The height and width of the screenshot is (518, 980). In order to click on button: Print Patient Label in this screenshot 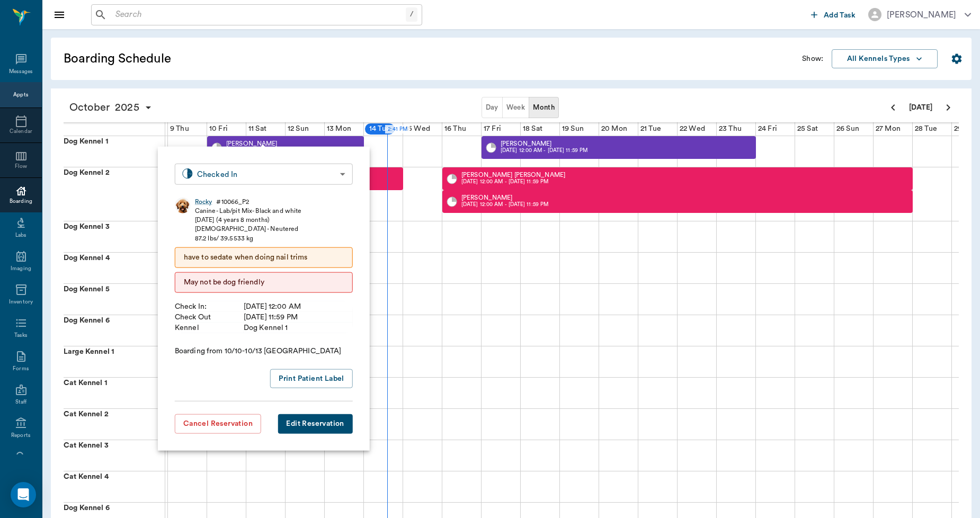, I will do `click(312, 378)`.